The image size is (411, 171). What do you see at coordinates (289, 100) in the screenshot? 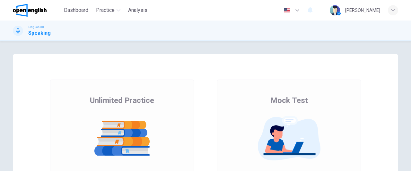
I see `span: Mock Test` at bounding box center [289, 100].